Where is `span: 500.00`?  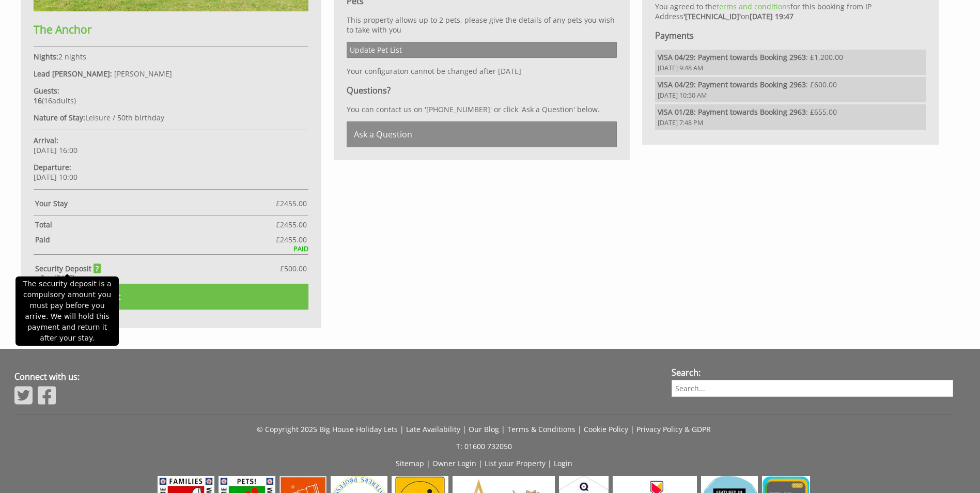
span: 500.00 is located at coordinates (295, 269).